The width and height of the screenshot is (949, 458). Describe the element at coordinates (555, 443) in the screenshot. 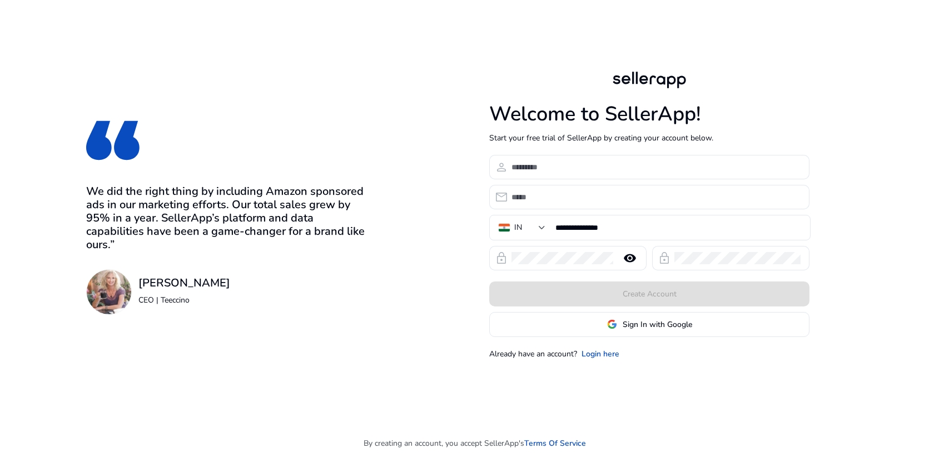

I see `a: Terms Of Service` at that location.